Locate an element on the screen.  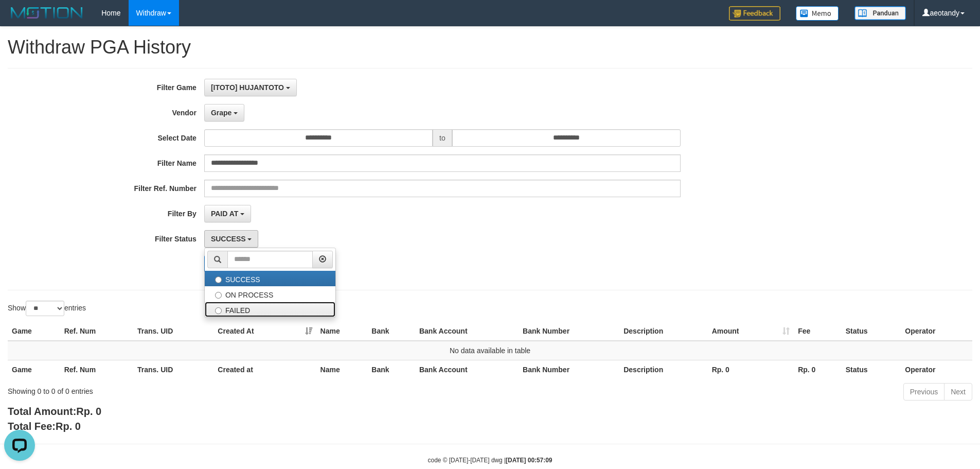
label: Show entries is located at coordinates (47, 308).